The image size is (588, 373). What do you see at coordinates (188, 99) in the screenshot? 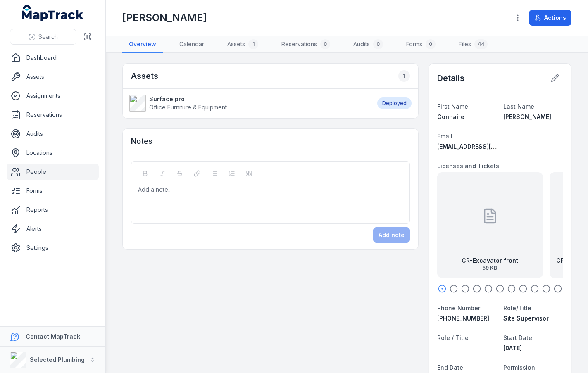
I see `strong: Surface pro` at bounding box center [188, 99].